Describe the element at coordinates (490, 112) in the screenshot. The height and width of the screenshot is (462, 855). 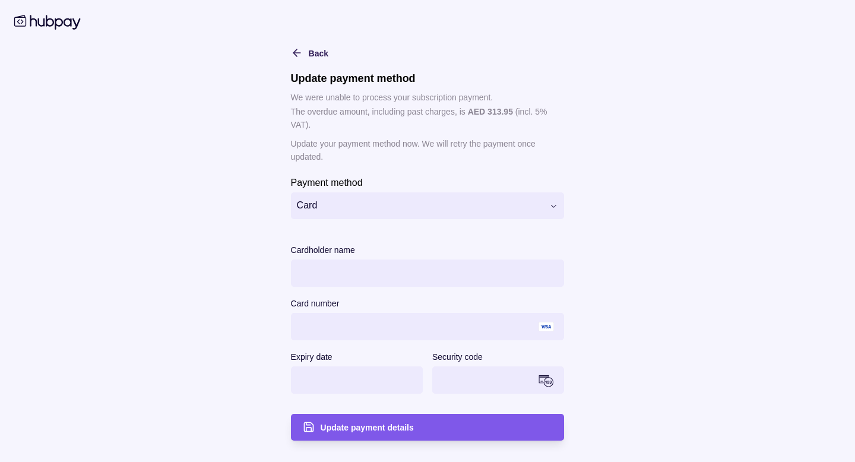
I see `p: AED 313.95` at that location.